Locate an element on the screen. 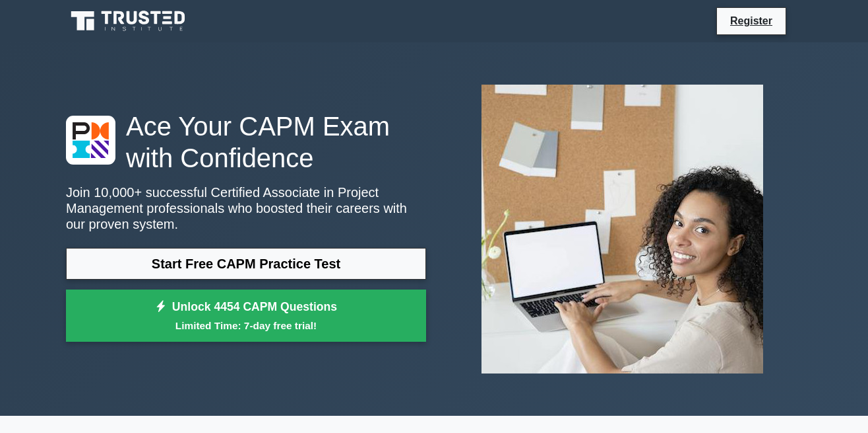 The image size is (868, 433). a: Start Free CAPM Practice Test is located at coordinates (246, 263).